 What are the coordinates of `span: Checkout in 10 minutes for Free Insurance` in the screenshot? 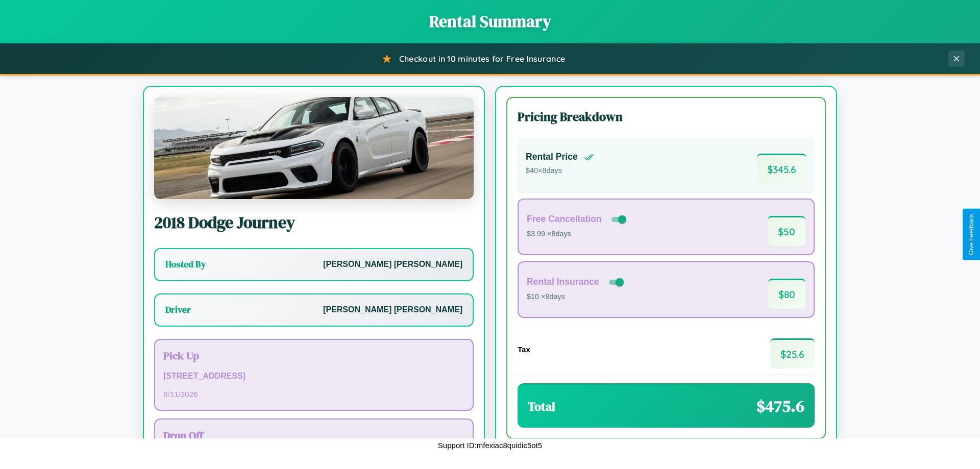 It's located at (482, 59).